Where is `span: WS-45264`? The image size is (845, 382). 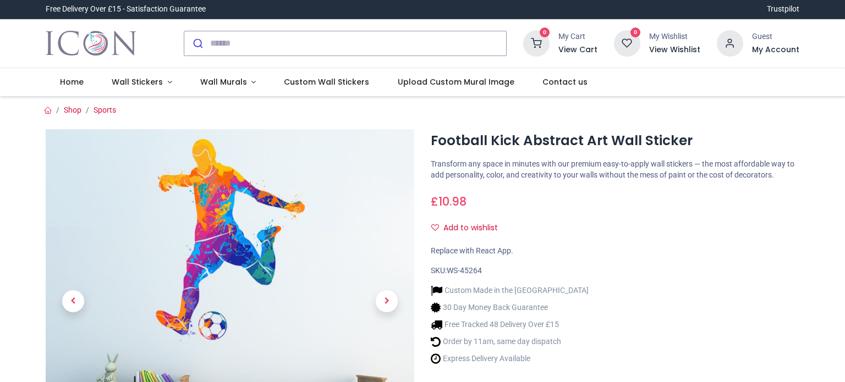 span: WS-45264 is located at coordinates (464, 271).